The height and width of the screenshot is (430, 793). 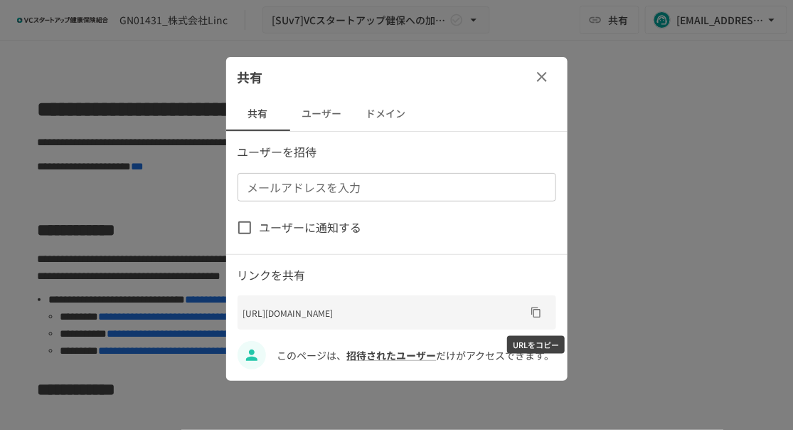 What do you see at coordinates (386, 114) in the screenshot?
I see `button: ドメイン` at bounding box center [386, 114].